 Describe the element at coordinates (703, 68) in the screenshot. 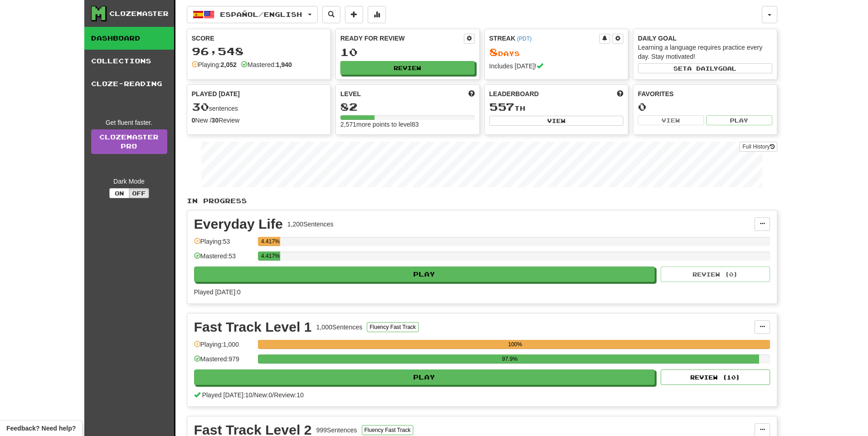

I see `span: a daily` at that location.